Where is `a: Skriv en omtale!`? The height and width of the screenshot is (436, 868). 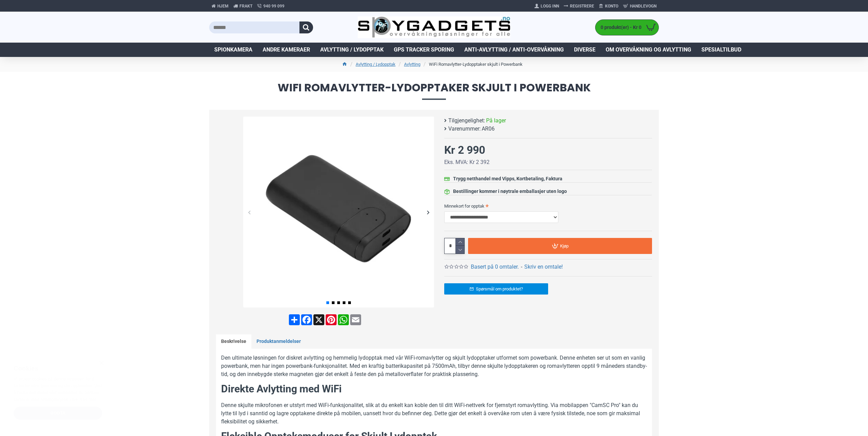
a: Skriv en omtale! is located at coordinates (544, 267).